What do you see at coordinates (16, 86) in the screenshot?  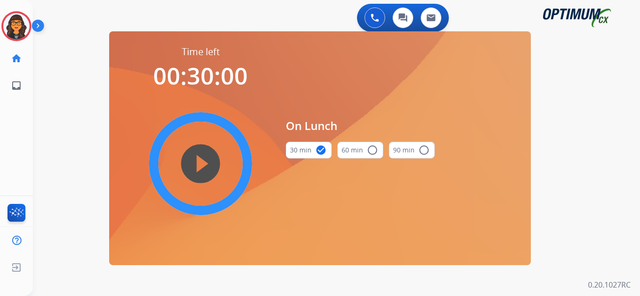 I see `mat-icon: inbox` at bounding box center [16, 86].